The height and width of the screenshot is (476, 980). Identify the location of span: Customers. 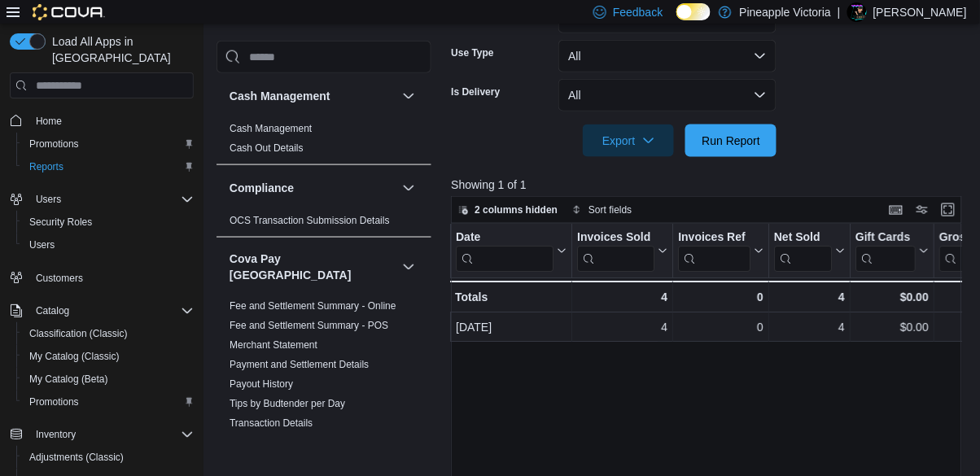
(60, 278).